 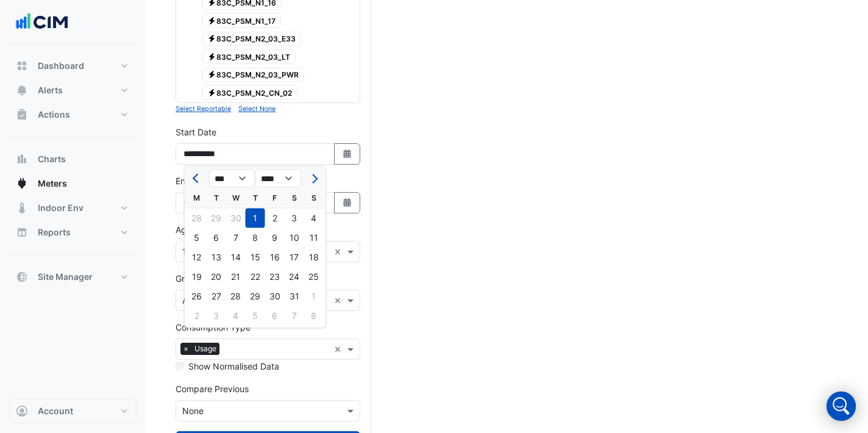 I want to click on div: Tuesday, May 27, 2025, so click(x=217, y=297).